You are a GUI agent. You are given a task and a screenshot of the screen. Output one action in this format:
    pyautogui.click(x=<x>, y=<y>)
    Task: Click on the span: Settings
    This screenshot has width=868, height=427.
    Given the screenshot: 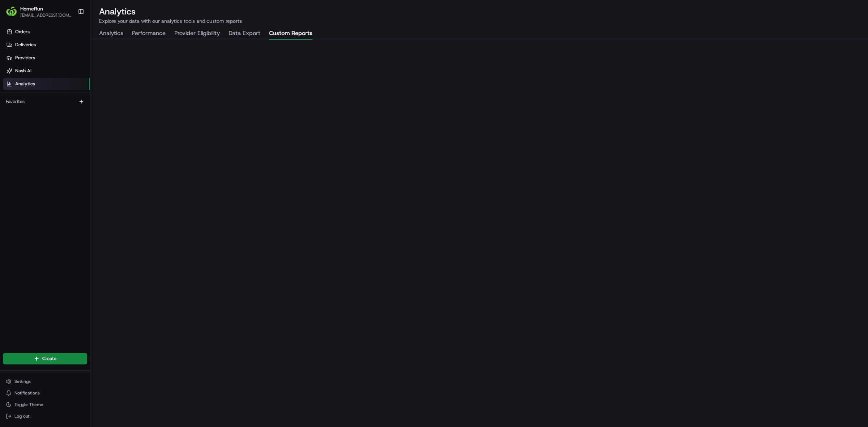 What is the action you would take?
    pyautogui.click(x=22, y=382)
    